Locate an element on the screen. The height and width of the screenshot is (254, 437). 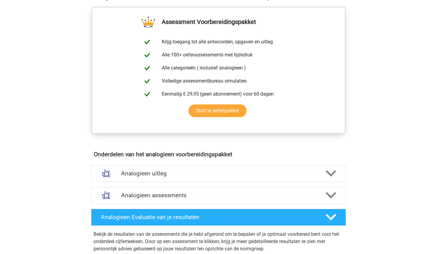
img: analogieen assessments is located at coordinates (106, 195).